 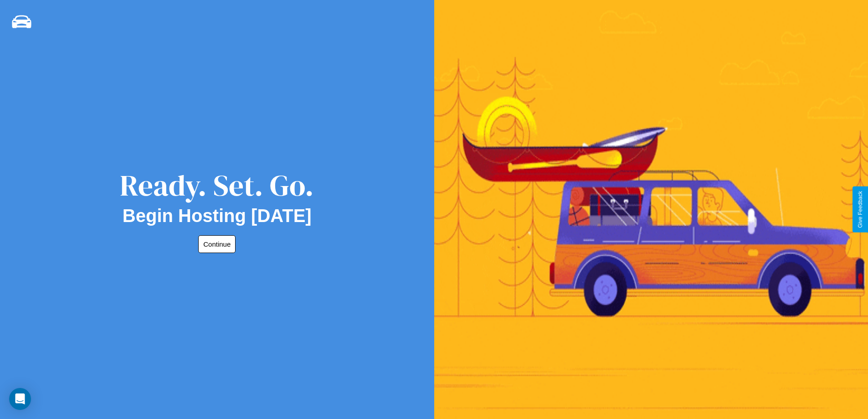 I want to click on button: Continue, so click(x=217, y=244).